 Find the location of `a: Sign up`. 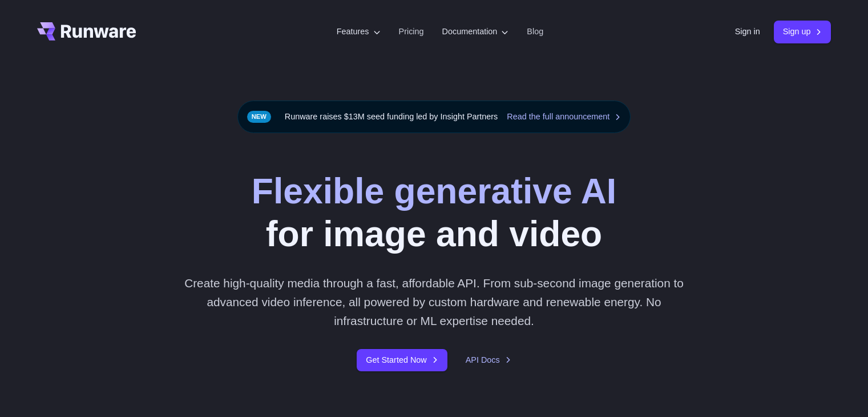

a: Sign up is located at coordinates (802, 32).